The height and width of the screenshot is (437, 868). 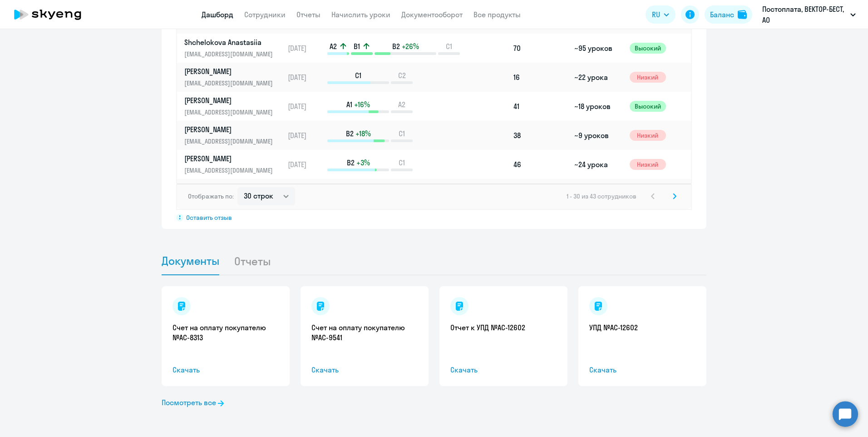 I want to click on td: ~95 уроков, so click(x=598, y=48).